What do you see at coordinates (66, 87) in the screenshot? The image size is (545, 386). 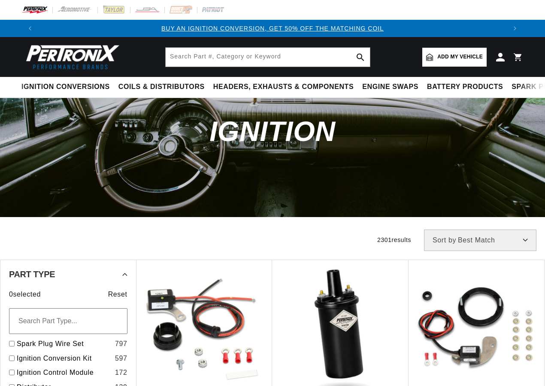 I see `span: Ignition Conversions` at bounding box center [66, 87].